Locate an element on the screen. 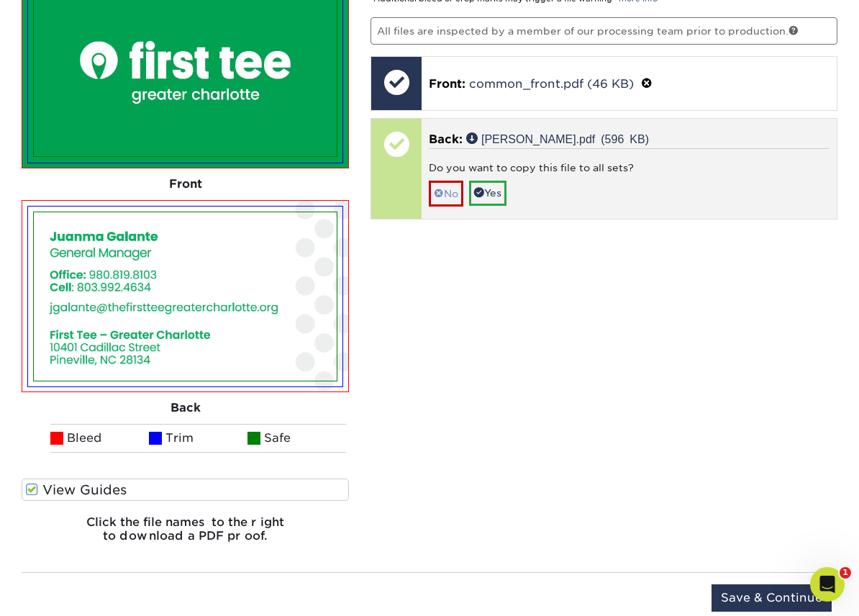  span: Front: is located at coordinates (447, 83).